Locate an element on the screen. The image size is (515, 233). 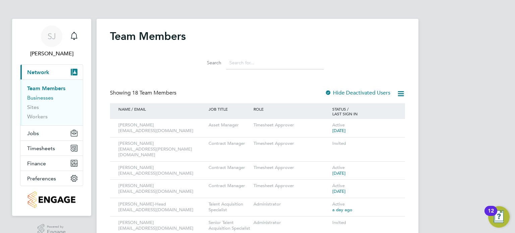
a: Workers is located at coordinates (37, 116).